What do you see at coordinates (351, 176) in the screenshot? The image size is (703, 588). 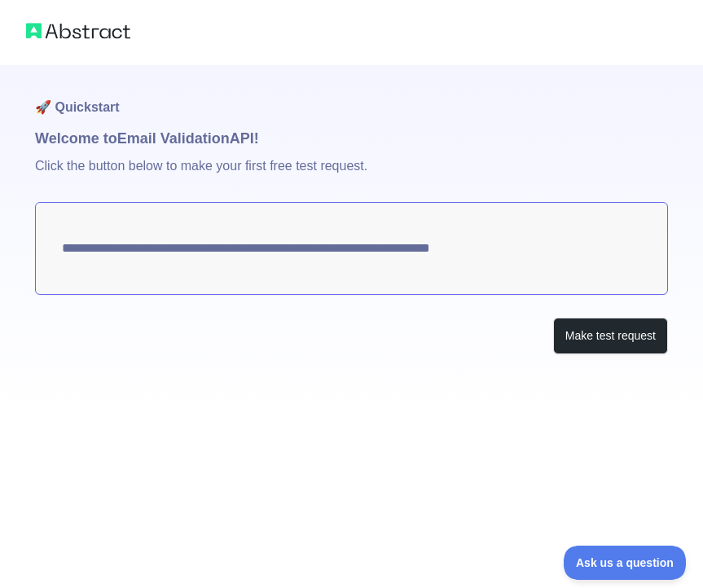 I see `p: Click the button below to make your first free test request.` at bounding box center [351, 176].